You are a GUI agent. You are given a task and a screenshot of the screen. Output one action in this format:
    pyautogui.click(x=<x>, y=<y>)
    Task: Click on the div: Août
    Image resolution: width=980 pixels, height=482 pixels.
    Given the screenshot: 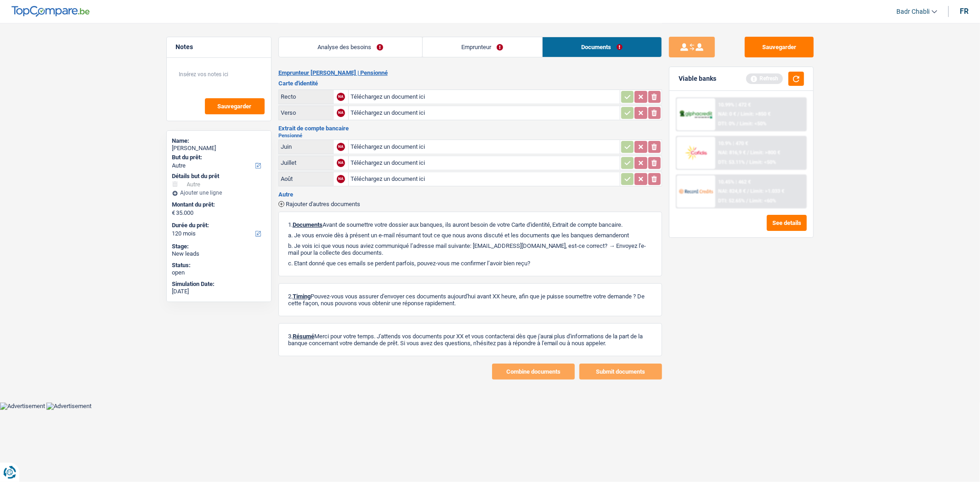 What is the action you would take?
    pyautogui.click(x=306, y=178)
    